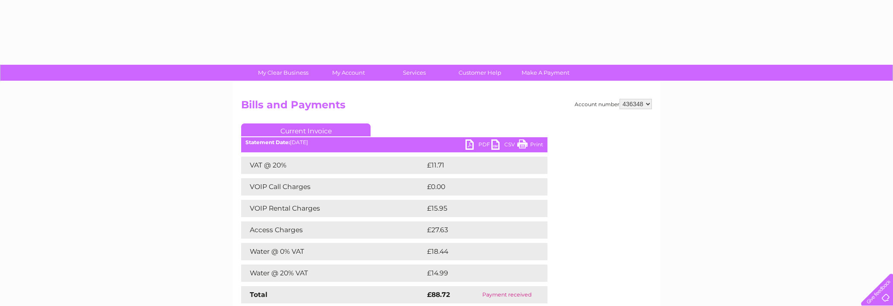 The width and height of the screenshot is (893, 306). I want to click on td: £14.99, so click(477, 273).